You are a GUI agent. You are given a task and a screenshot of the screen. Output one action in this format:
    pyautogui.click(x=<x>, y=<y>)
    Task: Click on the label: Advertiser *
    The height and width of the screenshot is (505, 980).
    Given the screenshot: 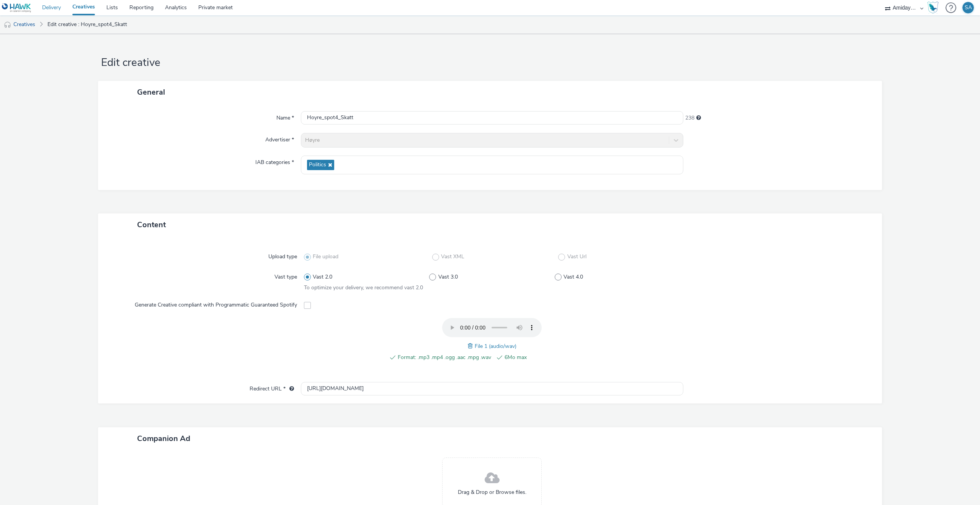 What is the action you would take?
    pyautogui.click(x=279, y=138)
    